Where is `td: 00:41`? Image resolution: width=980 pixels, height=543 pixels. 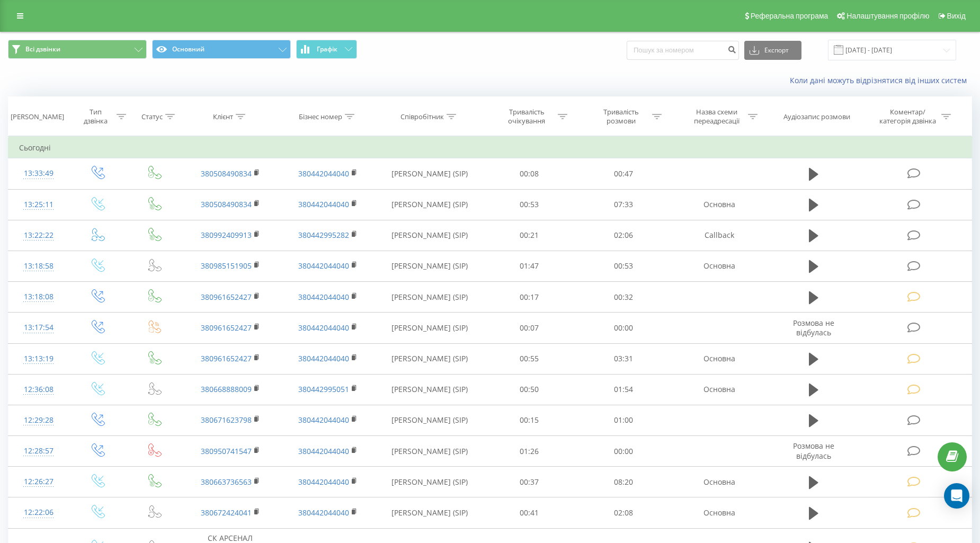
td: 00:41 is located at coordinates (529, 513).